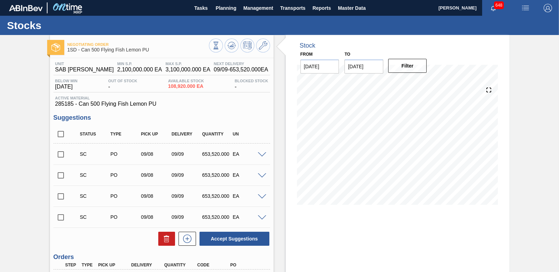  What do you see at coordinates (138, 50) in the screenshot?
I see `span: 1SD - Can 500 Flying Fish Lemon PU` at bounding box center [138, 50].